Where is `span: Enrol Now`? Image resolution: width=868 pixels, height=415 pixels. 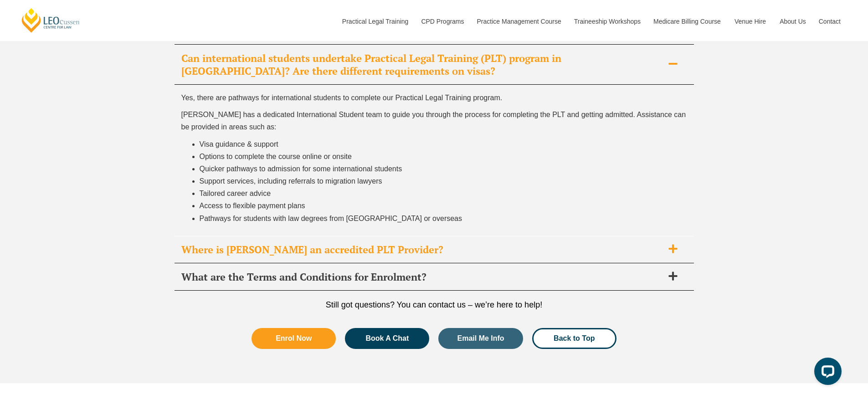
span: Enrol Now is located at coordinates (293, 339).